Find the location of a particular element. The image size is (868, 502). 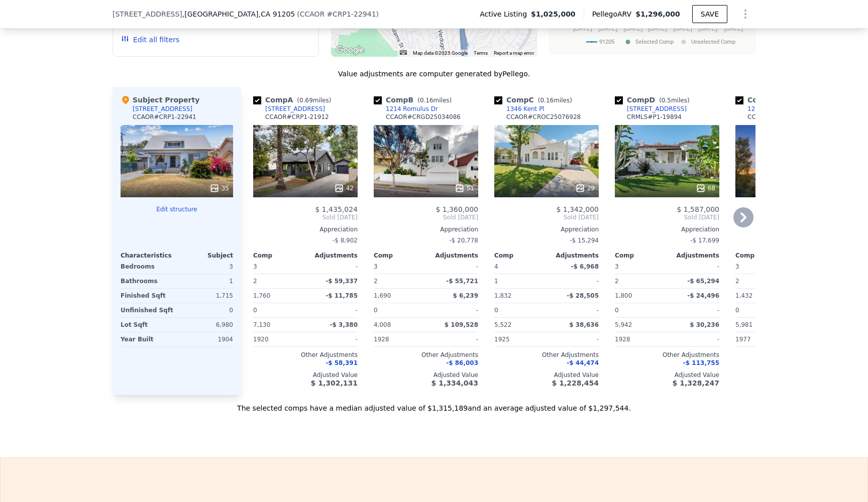

div: Subject is located at coordinates (205, 256).